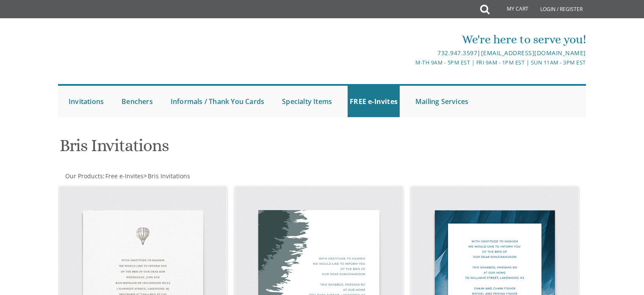 The width and height of the screenshot is (644, 295). I want to click on a: Our Products, so click(83, 176).